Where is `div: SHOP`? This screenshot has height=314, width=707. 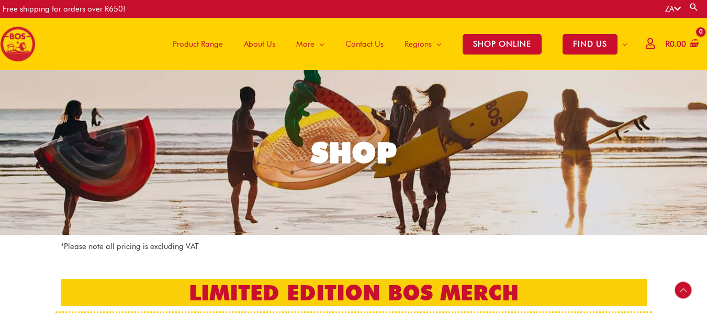 div: SHOP is located at coordinates (354, 152).